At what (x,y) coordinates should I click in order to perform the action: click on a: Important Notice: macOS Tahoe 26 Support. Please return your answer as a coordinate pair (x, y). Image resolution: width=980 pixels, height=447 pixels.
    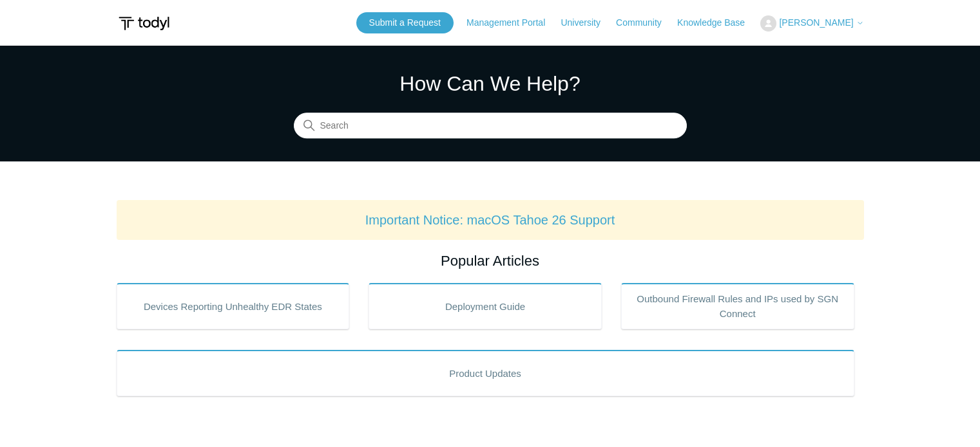
    Looking at the image, I should click on (490, 220).